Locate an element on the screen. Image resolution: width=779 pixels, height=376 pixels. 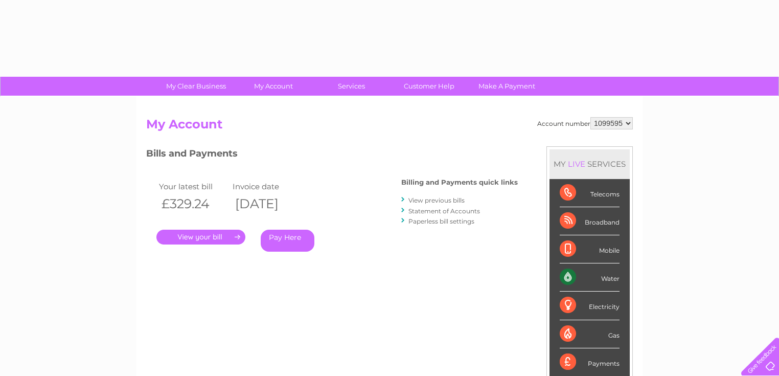
div: Payments is located at coordinates (589, 362).